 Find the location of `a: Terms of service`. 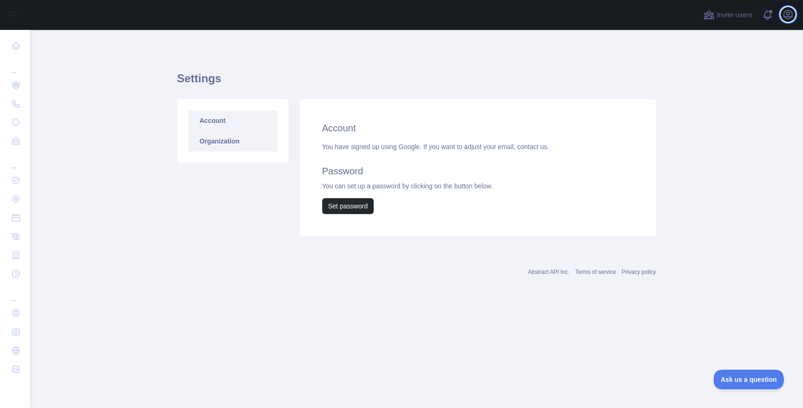

a: Terms of service is located at coordinates (595, 272).